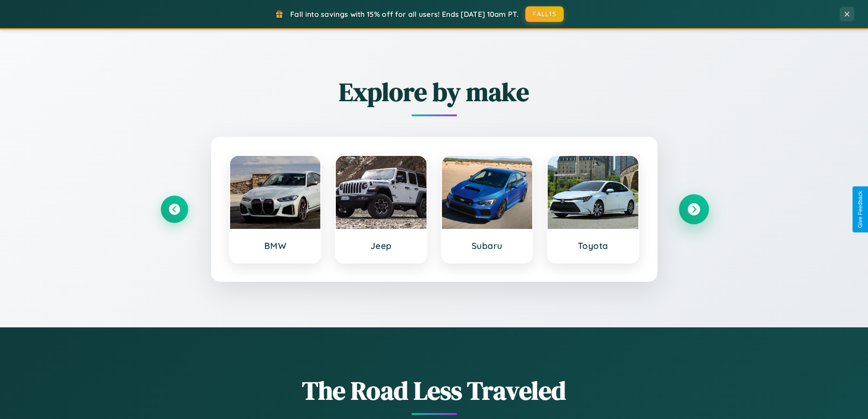  I want to click on button: FALL15, so click(544, 14).